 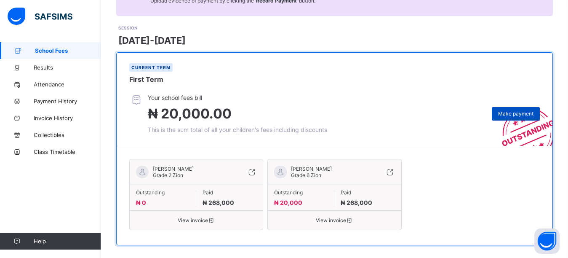 What do you see at coordinates (141, 202) in the screenshot?
I see `span: ₦ 0` at bounding box center [141, 202].